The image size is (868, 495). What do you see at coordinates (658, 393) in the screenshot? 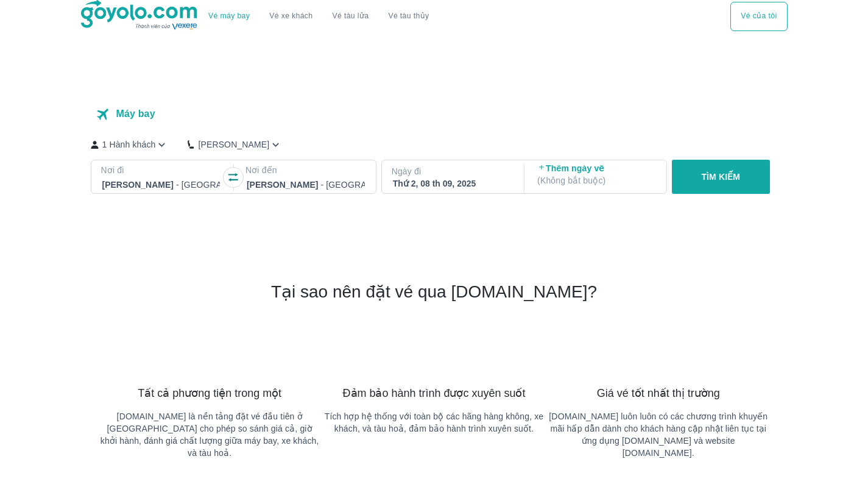
I see `span: Giá vé tốt nhất thị trường` at bounding box center [658, 393].